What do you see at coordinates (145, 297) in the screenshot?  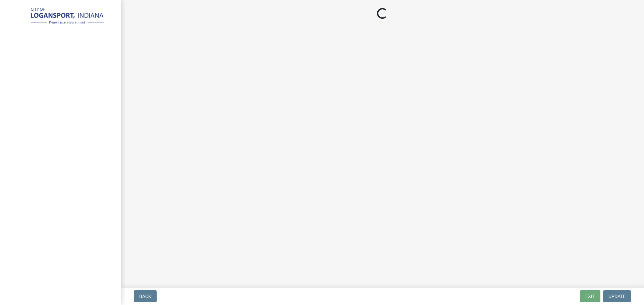 I see `button: Back` at bounding box center [145, 297].